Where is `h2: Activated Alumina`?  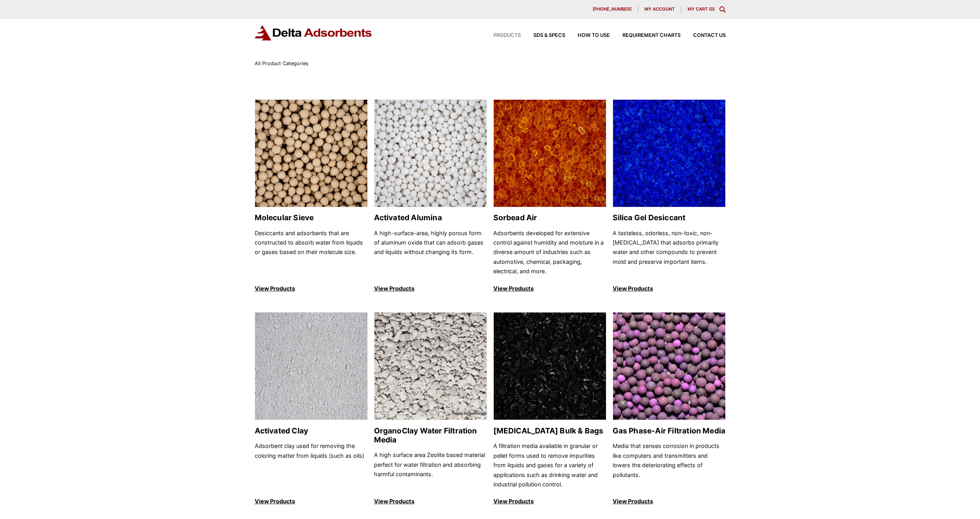 h2: Activated Alumina is located at coordinates (430, 217).